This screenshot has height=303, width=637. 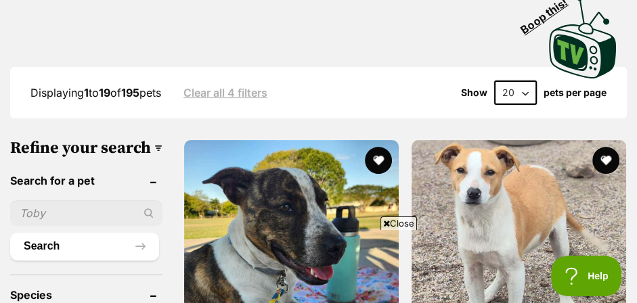 I want to click on h3: Refine your search, so click(x=86, y=148).